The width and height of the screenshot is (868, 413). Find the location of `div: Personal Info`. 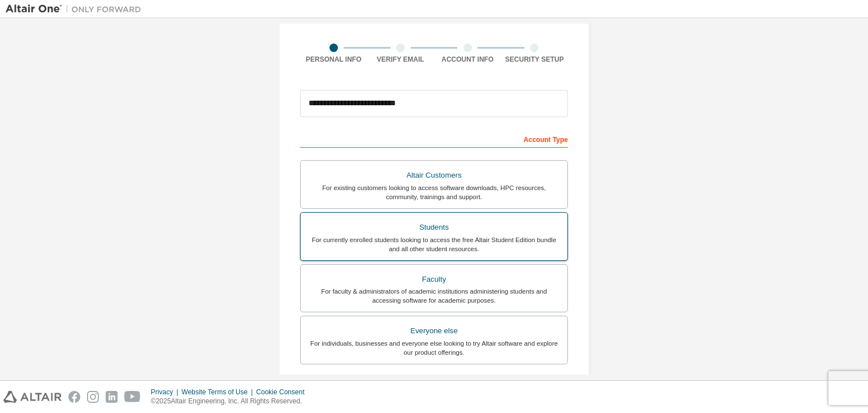

div: Personal Info is located at coordinates (333, 60).